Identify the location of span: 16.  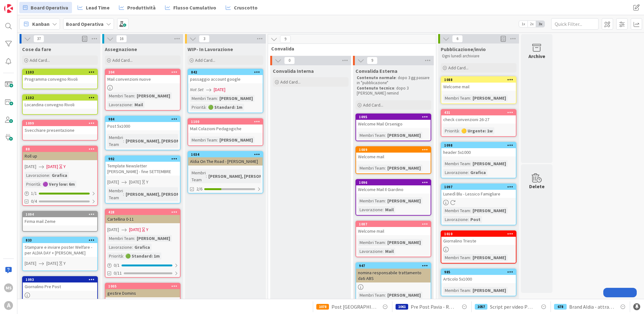
(122, 39).